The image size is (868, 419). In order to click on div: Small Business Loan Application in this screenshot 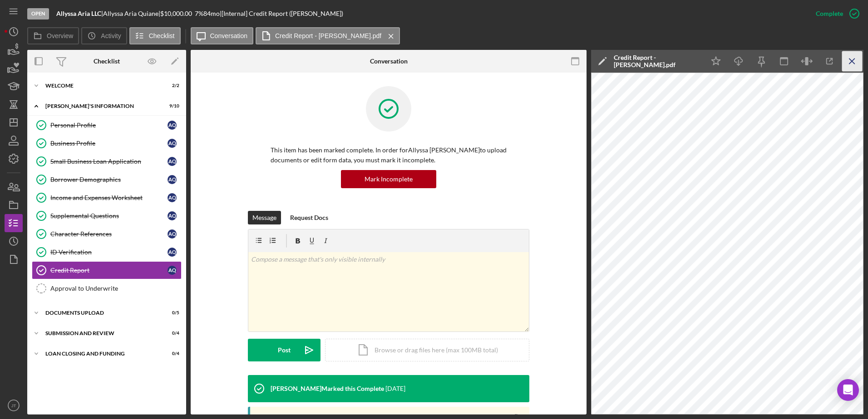, I will do `click(109, 162)`.